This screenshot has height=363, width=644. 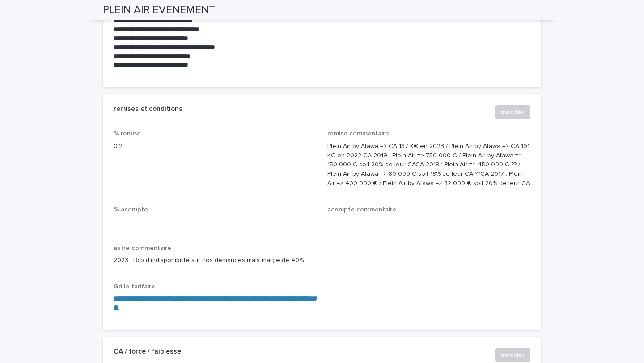 I want to click on p: Plein Air by Atawa => CA 137 K€ en 2023 / Plein Air by Atawa => CA 191 K€ en 2022 CA 2019 : Plein..., so click(x=428, y=165).